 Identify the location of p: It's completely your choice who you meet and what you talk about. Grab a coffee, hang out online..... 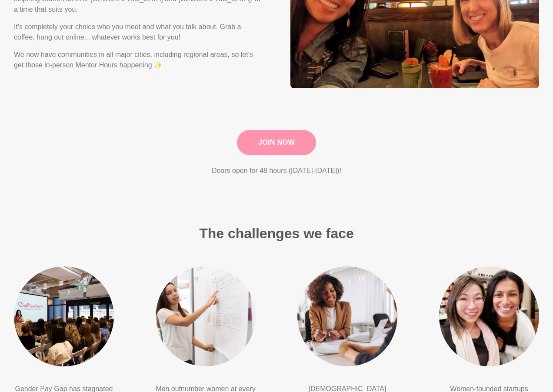
(138, 32).